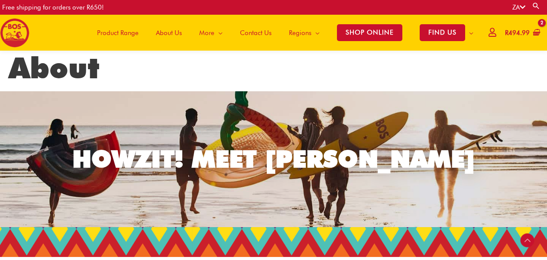 This screenshot has height=260, width=547. Describe the element at coordinates (369, 32) in the screenshot. I see `a: SHOP ONLINE` at that location.